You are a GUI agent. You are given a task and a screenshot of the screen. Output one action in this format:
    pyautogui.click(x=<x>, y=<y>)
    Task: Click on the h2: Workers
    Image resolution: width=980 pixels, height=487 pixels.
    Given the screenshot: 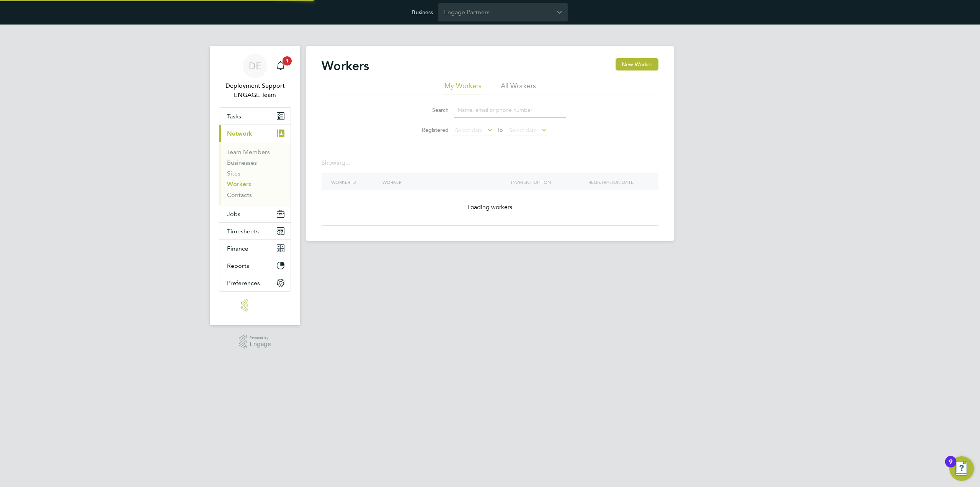 What is the action you would take?
    pyautogui.click(x=345, y=66)
    